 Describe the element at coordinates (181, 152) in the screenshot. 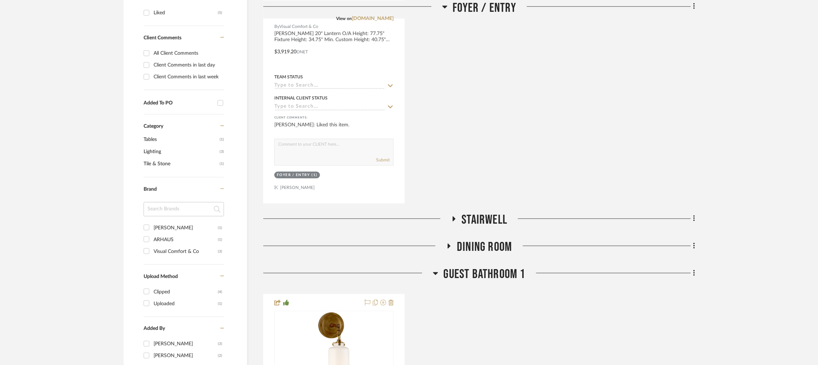

I see `span: Lighting` at that location.